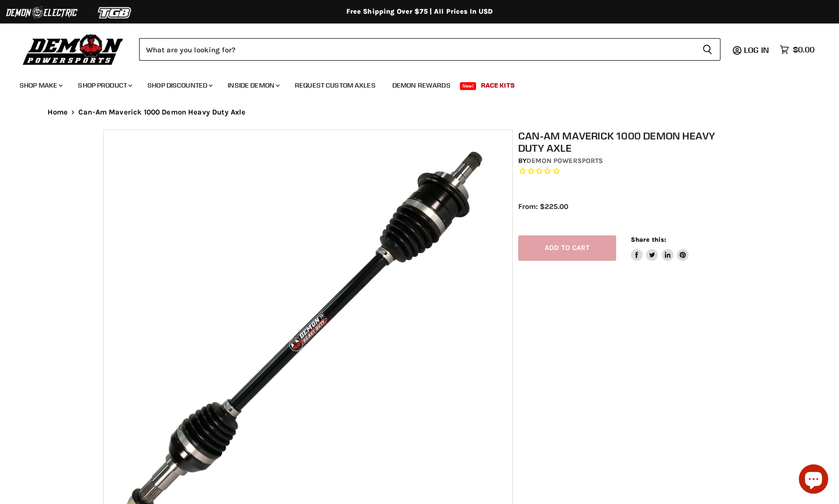 The width and height of the screenshot is (839, 504). What do you see at coordinates (335, 85) in the screenshot?
I see `a: Request Custom Axles` at bounding box center [335, 85].